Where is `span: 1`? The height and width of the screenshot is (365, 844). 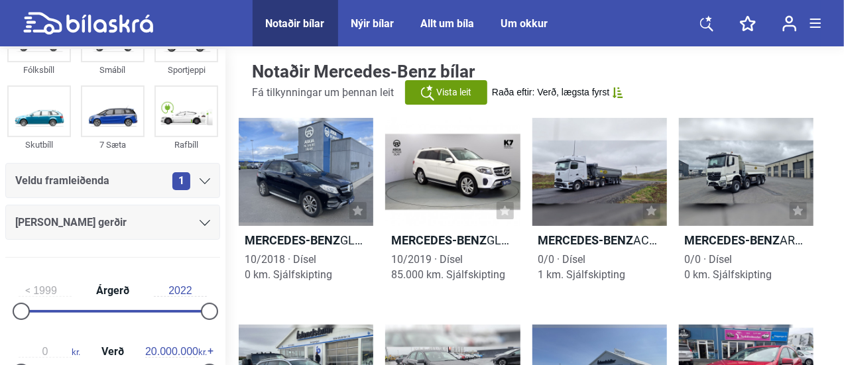
span: 1 is located at coordinates (181, 181).